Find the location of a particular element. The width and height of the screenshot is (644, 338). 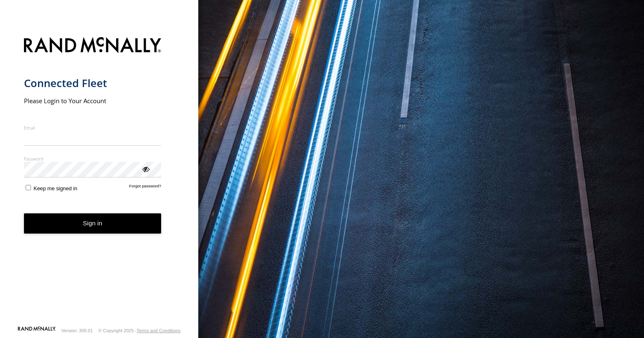

div: Version: 309.01 is located at coordinates (78, 331).